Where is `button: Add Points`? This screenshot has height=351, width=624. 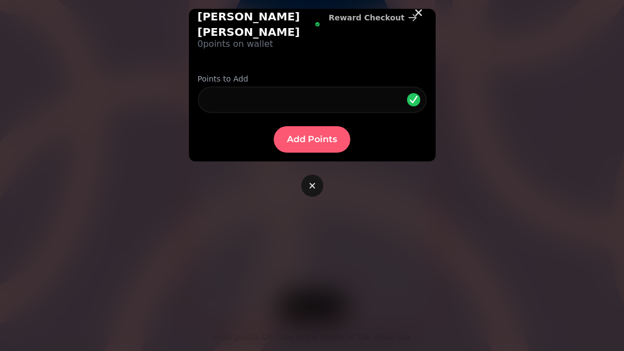 button: Add Points is located at coordinates (311, 139).